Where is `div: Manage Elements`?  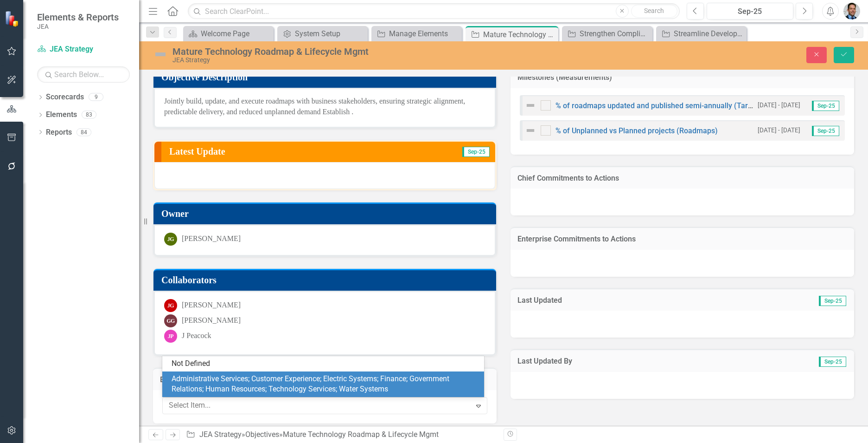
div: Manage Elements is located at coordinates (424, 33).